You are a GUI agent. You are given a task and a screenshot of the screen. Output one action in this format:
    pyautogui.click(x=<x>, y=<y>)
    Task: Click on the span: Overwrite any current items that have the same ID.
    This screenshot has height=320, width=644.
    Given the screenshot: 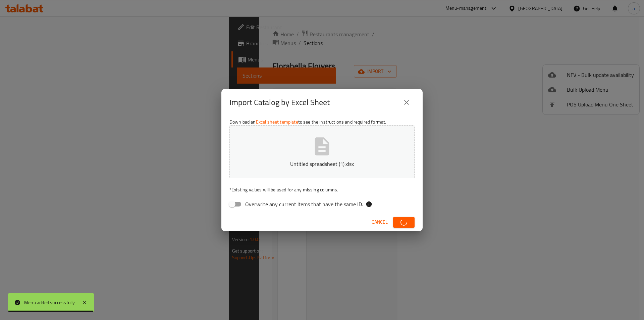 What is the action you would take?
    pyautogui.click(x=304, y=204)
    